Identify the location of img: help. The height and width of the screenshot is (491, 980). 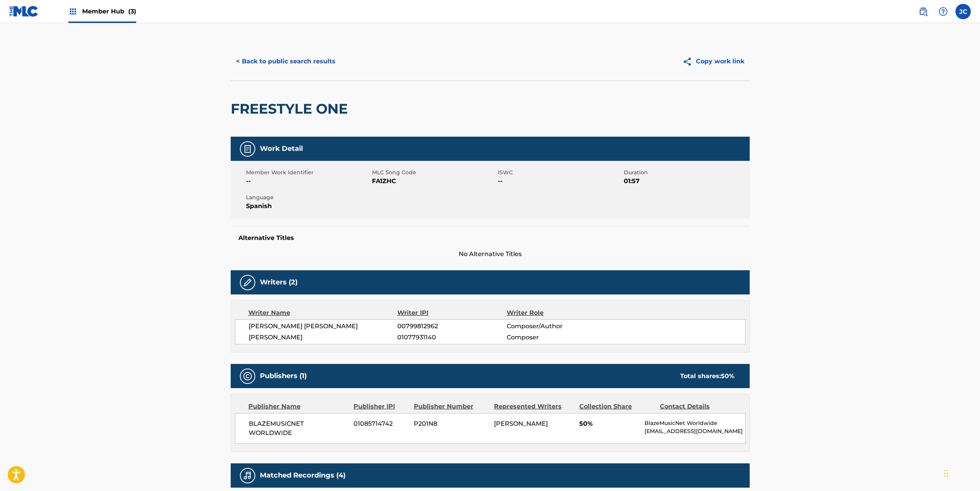
(943, 12).